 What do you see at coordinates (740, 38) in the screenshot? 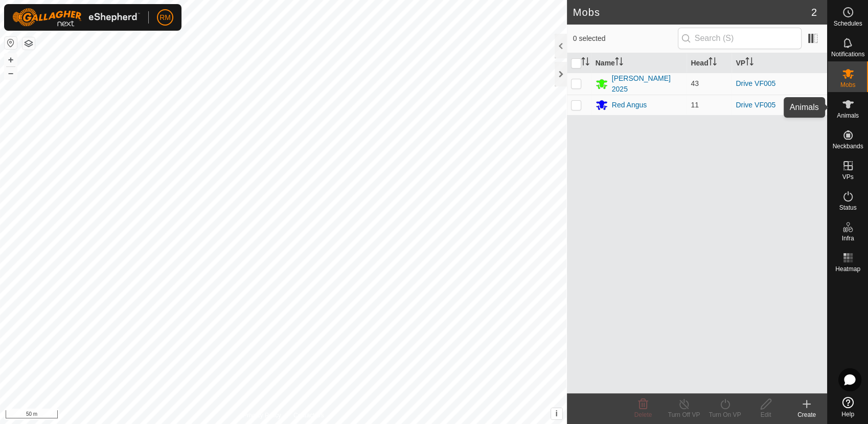
I see `input: Search (S)` at bounding box center [740, 38].